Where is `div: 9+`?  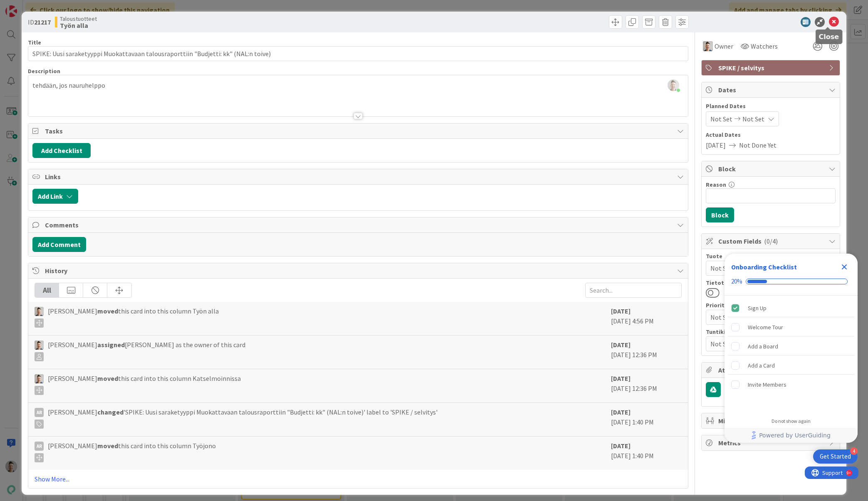 div: 9+ is located at coordinates (44, 7).